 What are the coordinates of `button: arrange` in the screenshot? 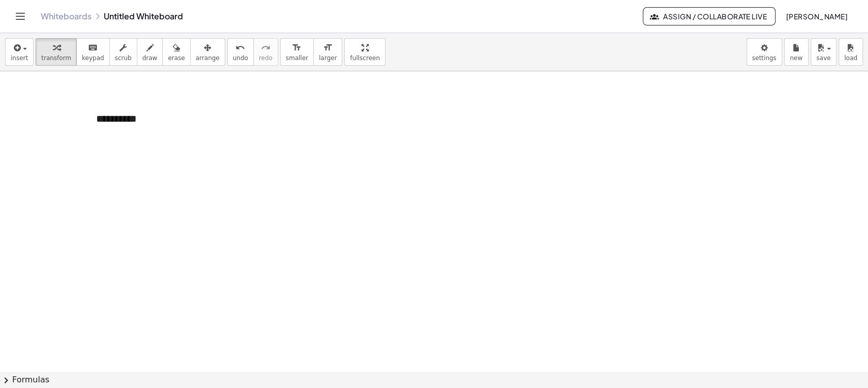 It's located at (207, 52).